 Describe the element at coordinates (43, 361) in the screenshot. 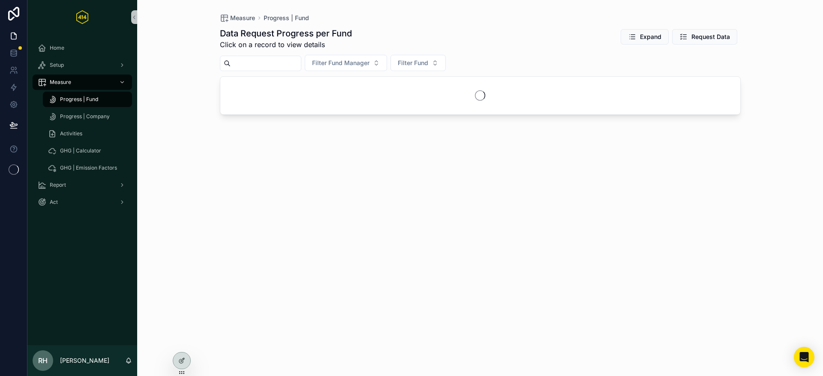

I see `span: RH` at that location.